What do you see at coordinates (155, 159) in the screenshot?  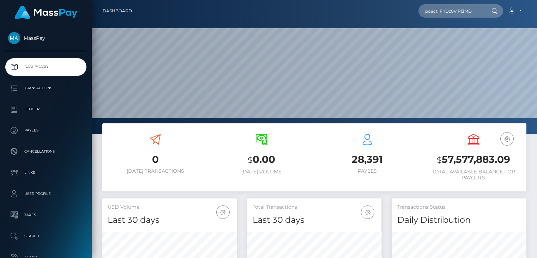 I see `h3: 0` at bounding box center [155, 159].